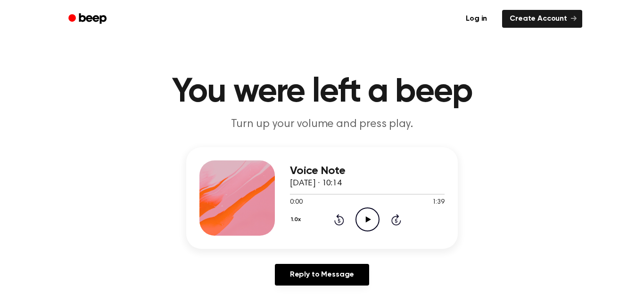 The height and width of the screenshot is (294, 644). Describe the element at coordinates (438, 203) in the screenshot. I see `span: 1:39` at that location.